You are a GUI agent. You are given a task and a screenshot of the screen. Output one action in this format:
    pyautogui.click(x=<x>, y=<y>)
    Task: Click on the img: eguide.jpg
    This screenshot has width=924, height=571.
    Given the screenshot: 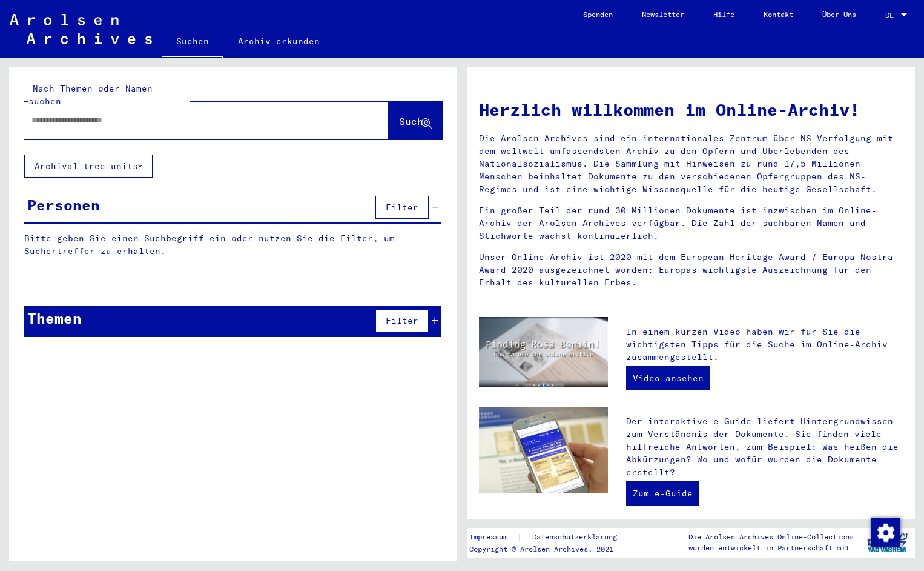 What is the action you would take?
    pyautogui.click(x=543, y=449)
    